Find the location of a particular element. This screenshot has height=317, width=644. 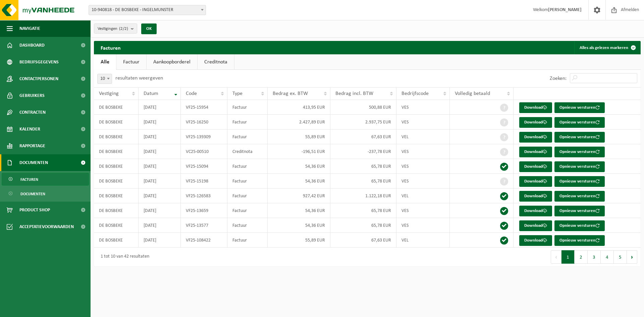

td: 2.427,89 EUR is located at coordinates (299, 122).